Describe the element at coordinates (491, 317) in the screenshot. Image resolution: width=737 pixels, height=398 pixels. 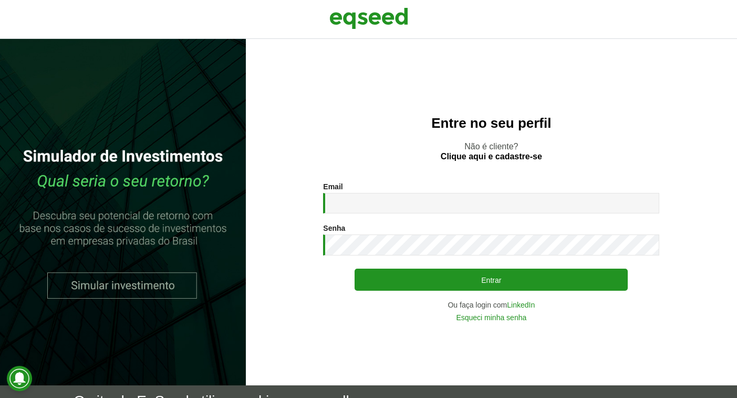
I see `a: Esqueci minha senha` at that location.